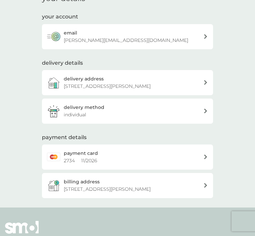  I want to click on span: 11 / 2026, so click(89, 161).